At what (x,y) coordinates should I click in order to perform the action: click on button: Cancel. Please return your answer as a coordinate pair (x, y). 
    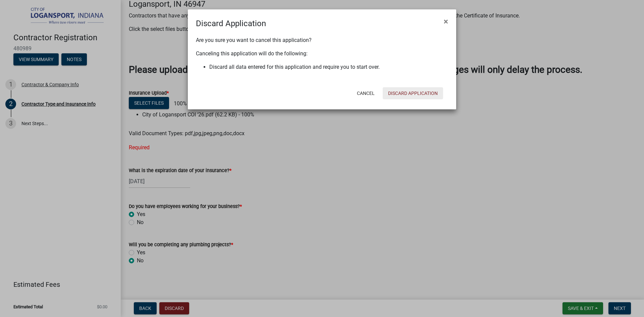
    Looking at the image, I should click on (365, 93).